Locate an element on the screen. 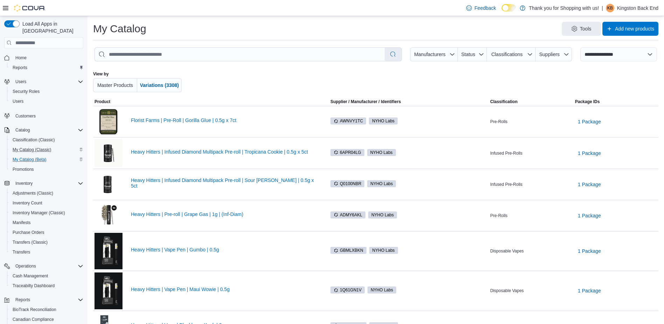 Image resolution: width=664 pixels, height=324 pixels. img: Heavy Hitters | Vape Pen | Maui Wowie | 0.5g is located at coordinates (109, 290).